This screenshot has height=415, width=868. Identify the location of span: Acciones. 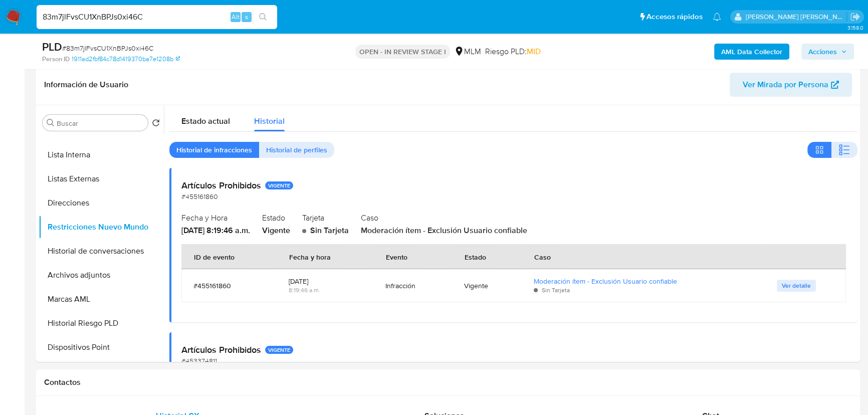
(822, 52).